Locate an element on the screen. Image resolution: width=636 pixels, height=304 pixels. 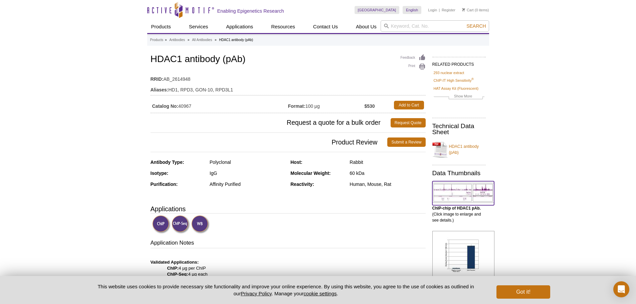
strong: $530 is located at coordinates (369, 106).